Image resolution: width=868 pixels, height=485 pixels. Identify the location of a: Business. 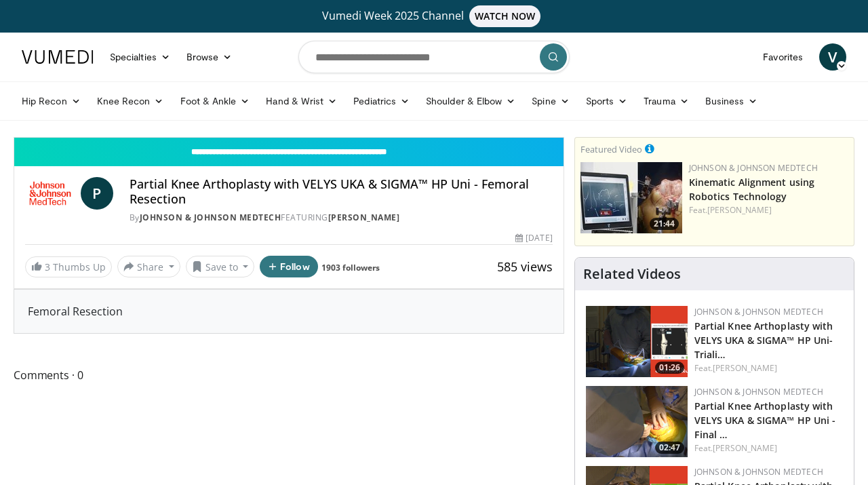
(732, 101).